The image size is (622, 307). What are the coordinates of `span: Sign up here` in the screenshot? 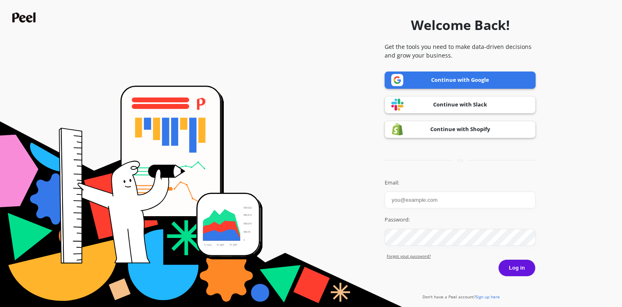 It's located at (488, 297).